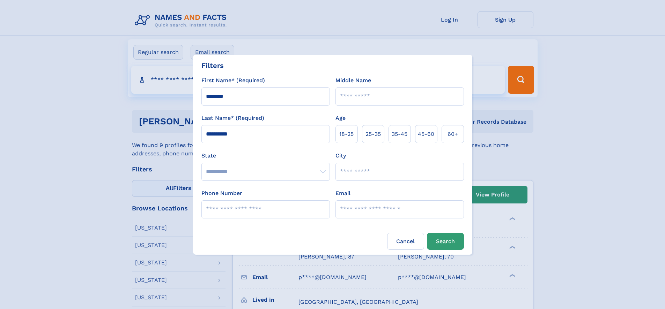 This screenshot has height=309, width=665. What do you see at coordinates (346, 134) in the screenshot?
I see `span: 18‑25` at bounding box center [346, 134].